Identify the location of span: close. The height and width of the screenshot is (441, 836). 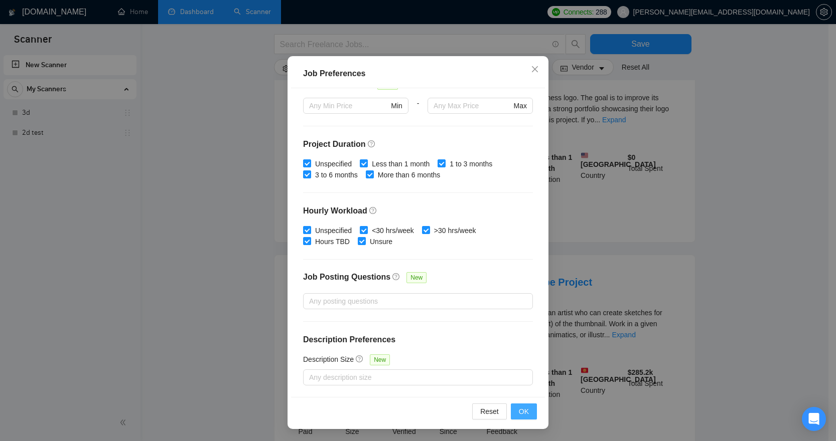
(535, 69).